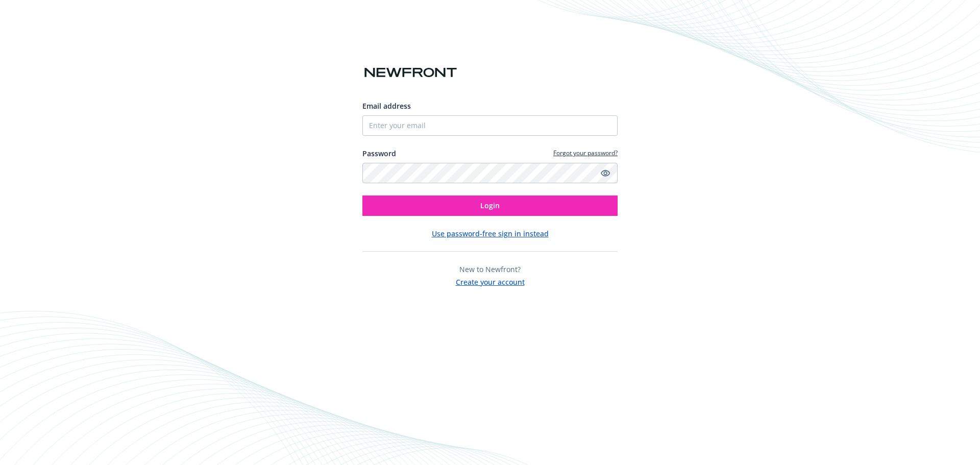  I want to click on button: Use password-free sign in instead, so click(490, 233).